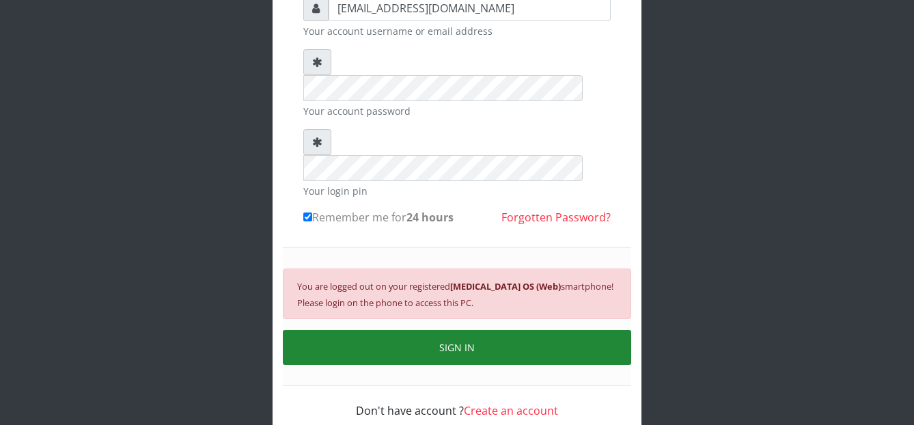 This screenshot has width=914, height=425. I want to click on label: Remember me for, so click(379, 217).